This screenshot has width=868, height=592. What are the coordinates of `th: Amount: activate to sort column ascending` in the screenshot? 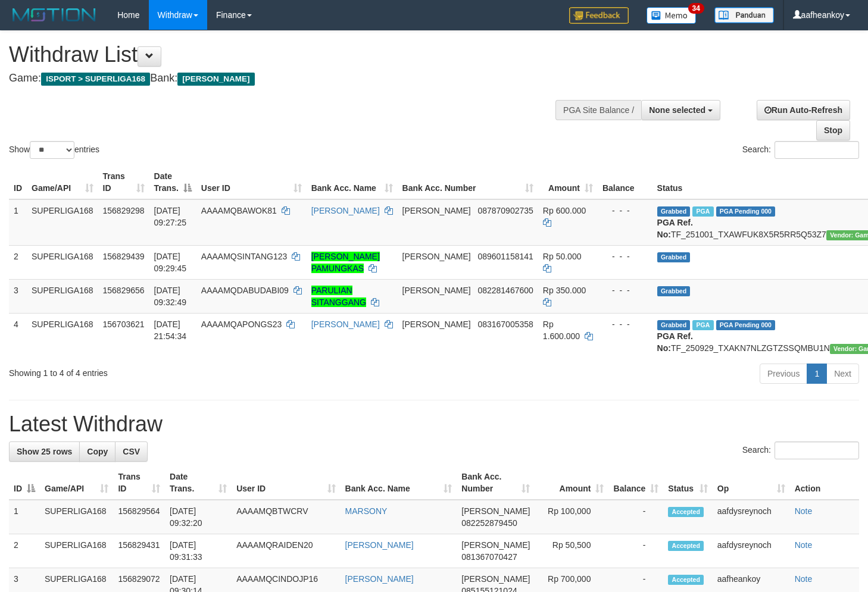 It's located at (571, 483).